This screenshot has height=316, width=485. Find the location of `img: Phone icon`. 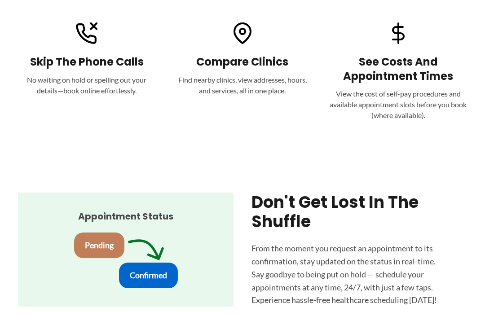

img: Phone icon is located at coordinates (87, 34).